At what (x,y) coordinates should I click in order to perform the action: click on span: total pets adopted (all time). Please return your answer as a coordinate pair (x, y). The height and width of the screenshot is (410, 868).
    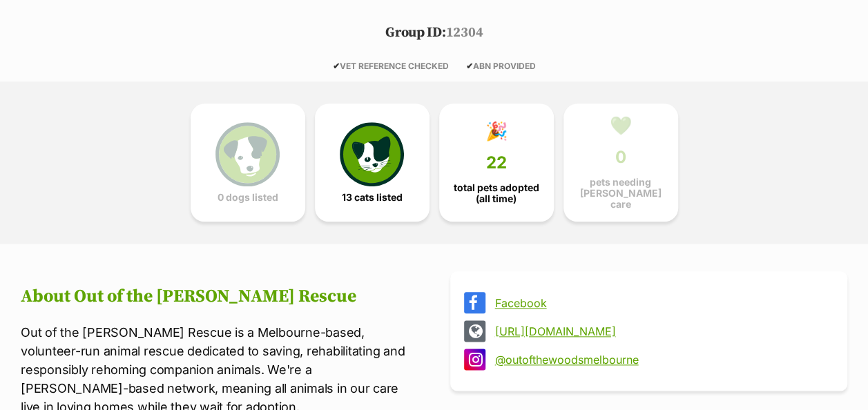
    Looking at the image, I should click on (496, 193).